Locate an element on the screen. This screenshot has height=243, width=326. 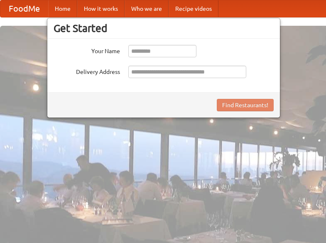
label: Your Name is located at coordinates (87, 50).